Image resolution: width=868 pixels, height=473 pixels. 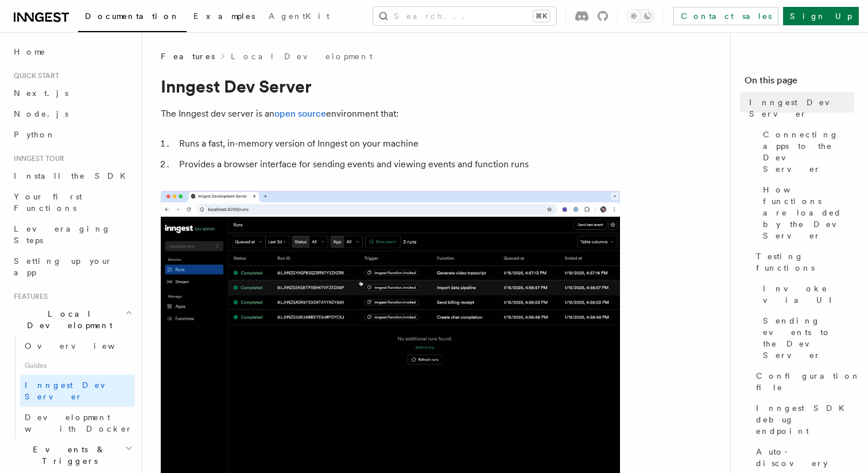 I want to click on span: AgentKit, so click(x=299, y=16).